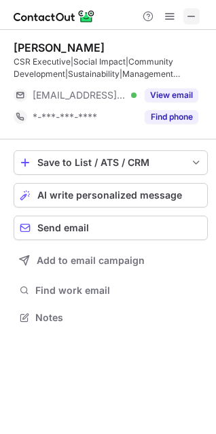  Describe the element at coordinates (111, 163) in the screenshot. I see `button: save-profile-one-click` at that location.